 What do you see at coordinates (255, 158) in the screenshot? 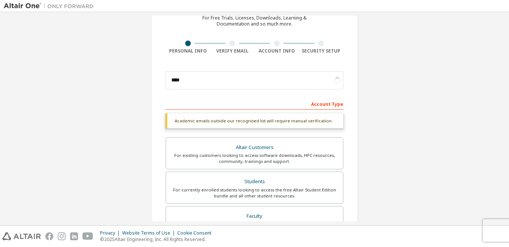
I see `div: For existing customers looking to access software downloads, HPC resources, community, trainings ...` at bounding box center [255, 158].